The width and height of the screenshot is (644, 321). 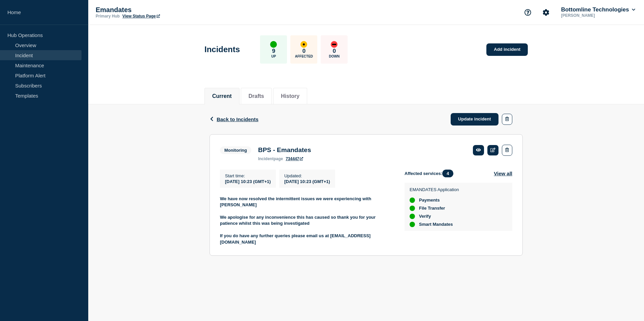 What do you see at coordinates (108, 16) in the screenshot?
I see `p: Primary Hub` at bounding box center [108, 16].